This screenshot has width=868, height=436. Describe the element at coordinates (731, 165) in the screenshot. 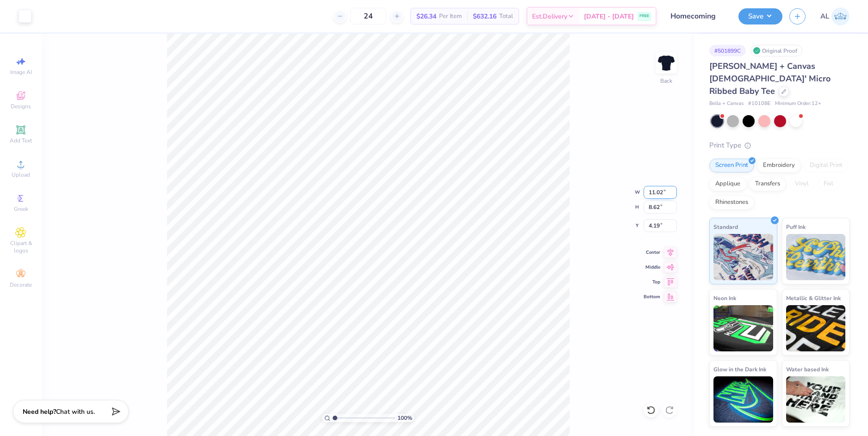

I see `div: Screen Print` at that location.